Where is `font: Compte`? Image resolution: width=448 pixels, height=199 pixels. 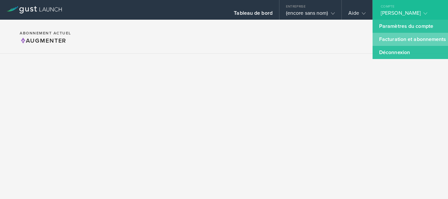 font: Compte is located at coordinates (388, 7).